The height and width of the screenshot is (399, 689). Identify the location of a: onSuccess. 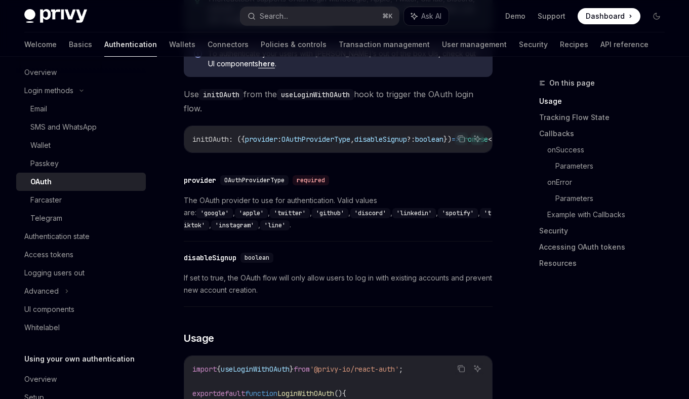
(610, 150).